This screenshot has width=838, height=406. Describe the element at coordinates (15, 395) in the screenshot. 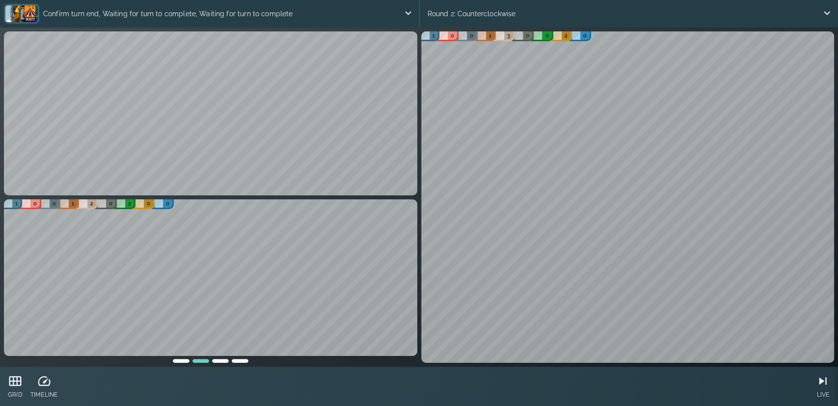

I see `p: GRID` at that location.